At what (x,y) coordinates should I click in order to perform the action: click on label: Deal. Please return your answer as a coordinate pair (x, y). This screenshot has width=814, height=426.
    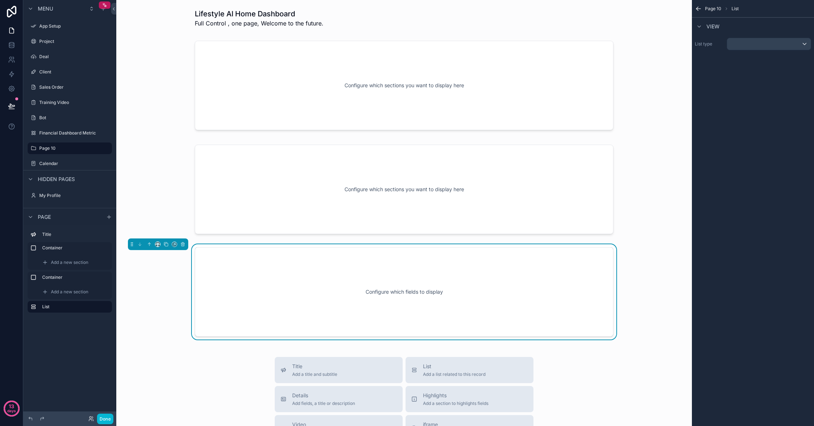
    Looking at the image, I should click on (75, 57).